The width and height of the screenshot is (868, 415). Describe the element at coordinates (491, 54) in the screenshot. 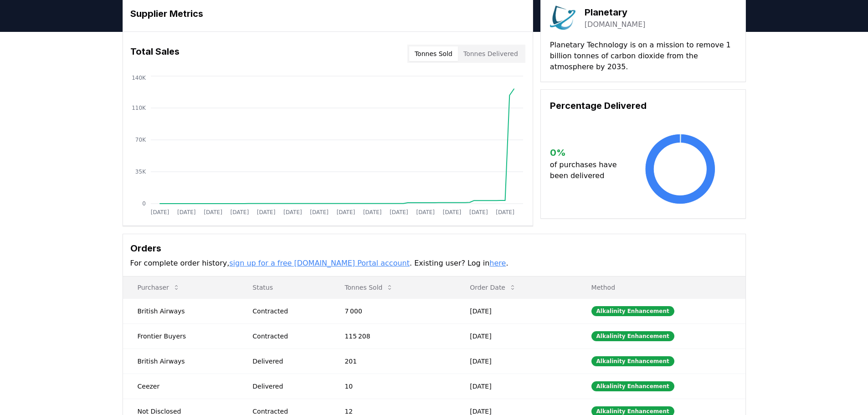

I see `button: Tonnes Delivered` at that location.